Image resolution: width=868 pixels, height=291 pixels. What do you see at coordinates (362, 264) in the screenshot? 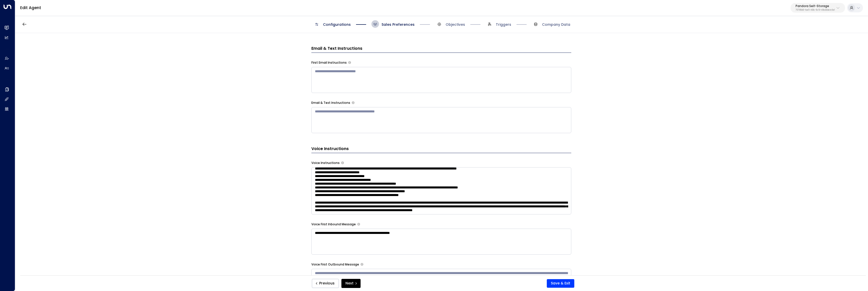
I see `button: The opening message when making outbound calls. Use placeholders: [Lead Name], [Copilot Name], [C...` at bounding box center [362, 264].